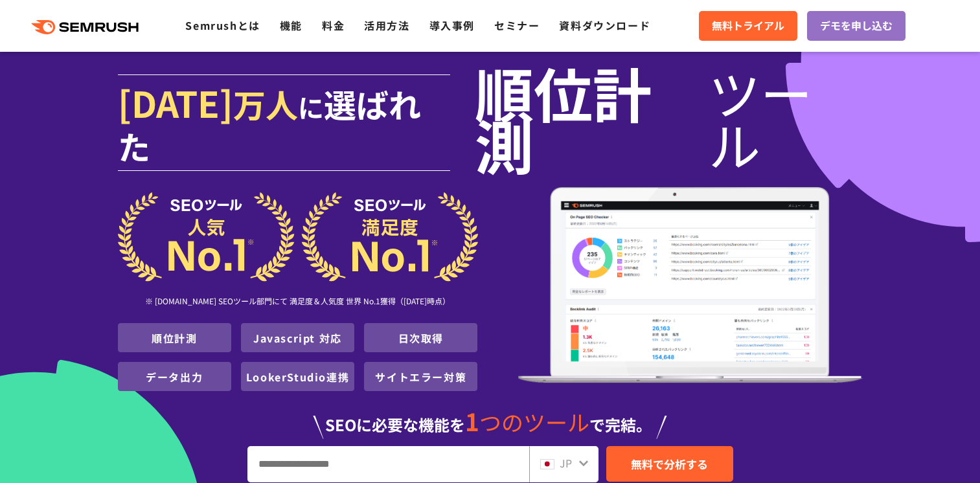 Image resolution: width=980 pixels, height=483 pixels. I want to click on span: デモを申し込む, so click(857, 26).